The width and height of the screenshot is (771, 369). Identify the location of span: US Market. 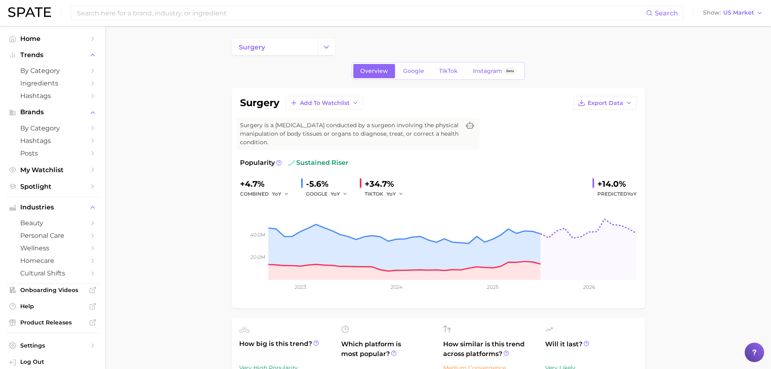
(739, 13).